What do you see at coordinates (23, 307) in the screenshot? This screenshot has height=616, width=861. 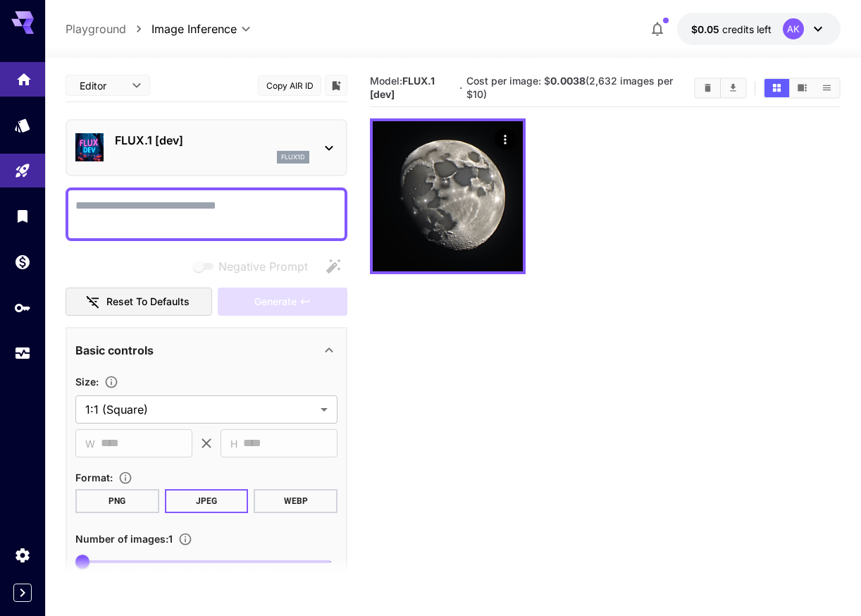 I see `div: API Keys` at bounding box center [23, 307].